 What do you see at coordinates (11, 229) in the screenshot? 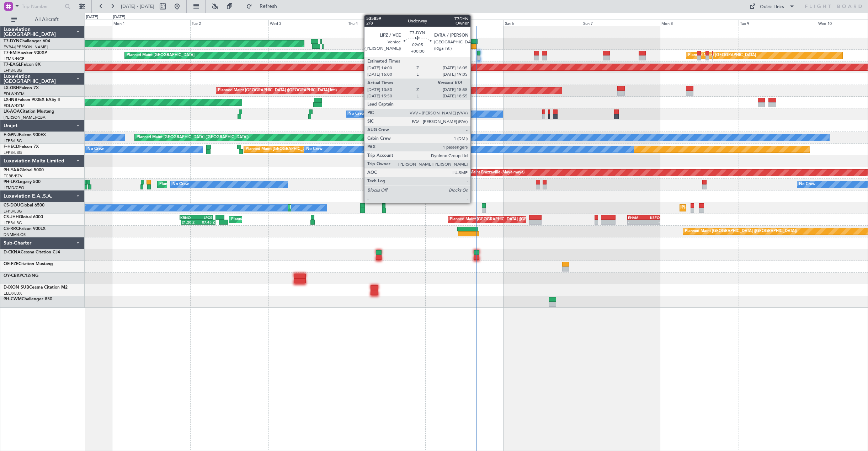
I see `span: CS-RRC` at bounding box center [11, 229].